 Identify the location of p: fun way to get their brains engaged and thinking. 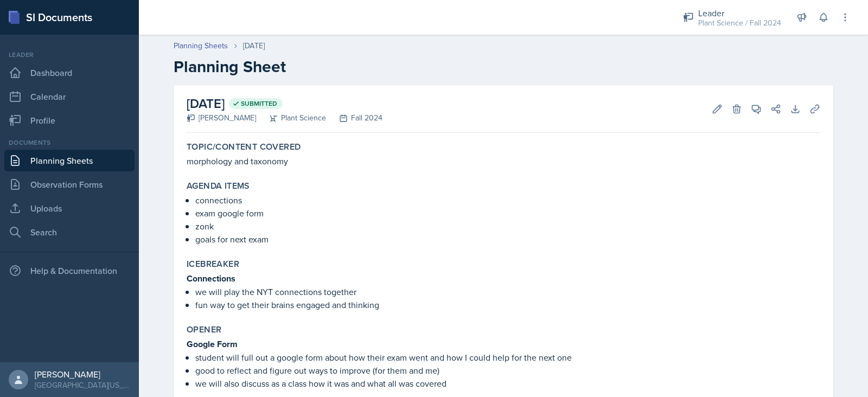
(508, 304).